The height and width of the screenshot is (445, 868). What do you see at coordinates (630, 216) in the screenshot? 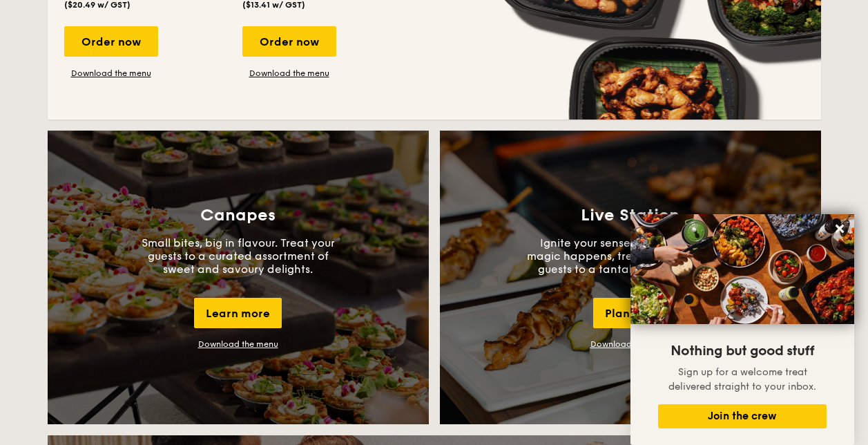
I see `h3: Live Station` at bounding box center [630, 216].